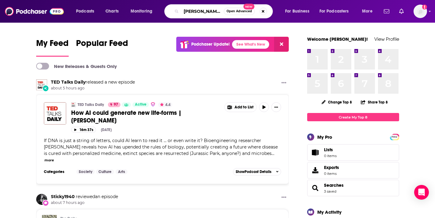  Describe the element at coordinates (52, 47) in the screenshot. I see `a: My Feed` at that location.